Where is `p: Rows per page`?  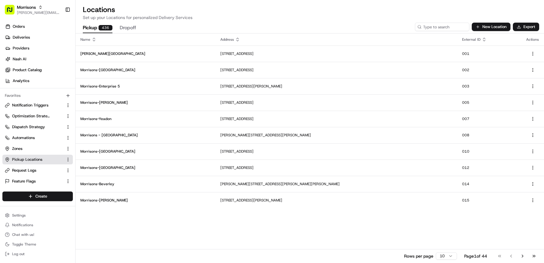
p: Rows per page is located at coordinates (418, 256).